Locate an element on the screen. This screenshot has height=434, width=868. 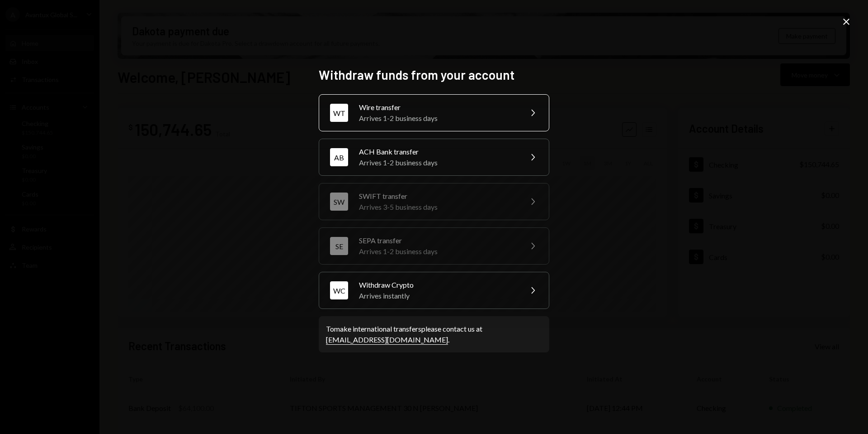
div: WT is located at coordinates (339, 112).